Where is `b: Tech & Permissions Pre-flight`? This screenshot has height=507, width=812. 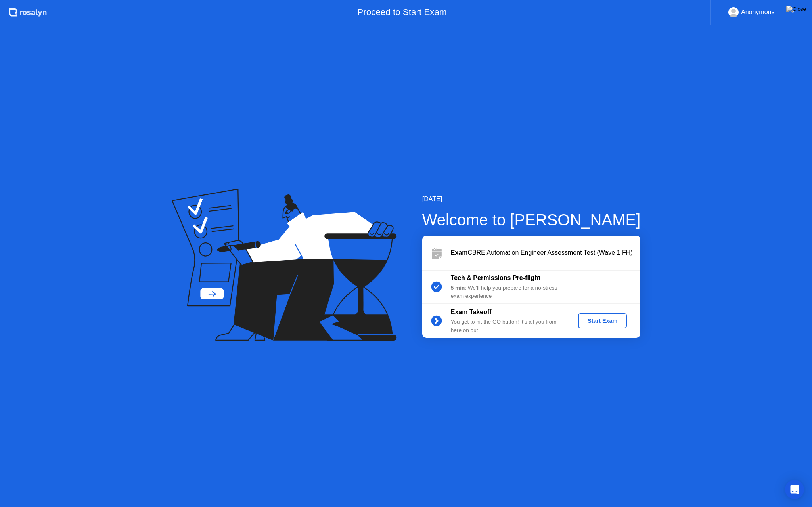 b: Tech & Permissions Pre-flight is located at coordinates (496, 277).